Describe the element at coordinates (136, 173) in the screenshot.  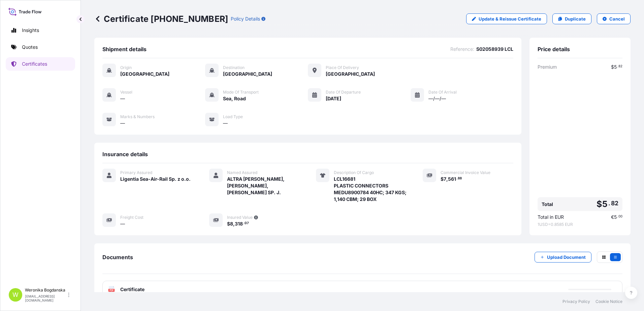
I see `span: Primary Assured` at that location.